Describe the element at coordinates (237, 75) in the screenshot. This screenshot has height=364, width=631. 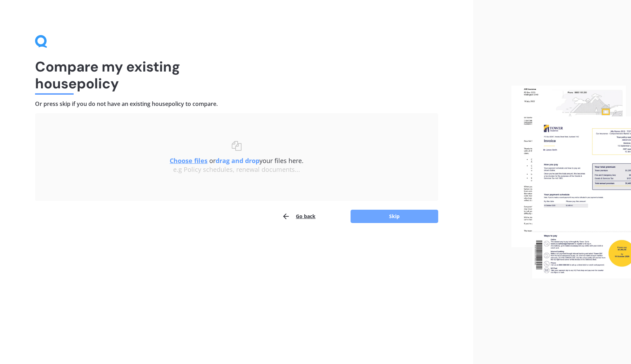
I see `h1: Compare my existing house policy` at that location.